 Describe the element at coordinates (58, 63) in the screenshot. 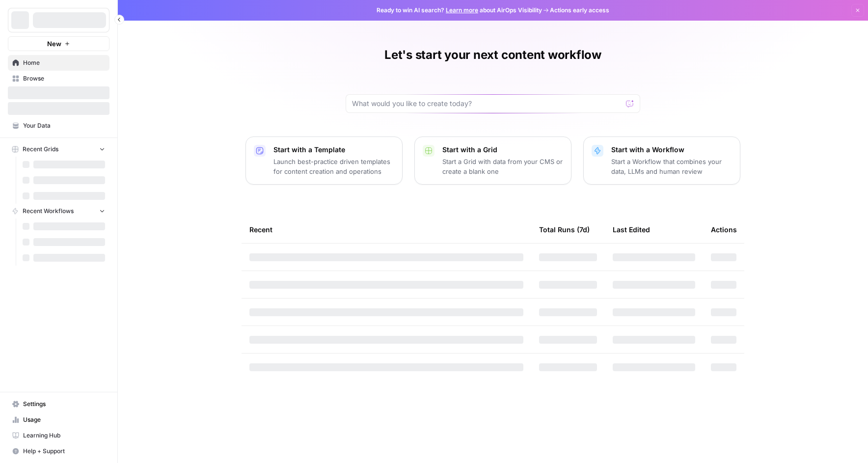

I see `a: Home` at that location.